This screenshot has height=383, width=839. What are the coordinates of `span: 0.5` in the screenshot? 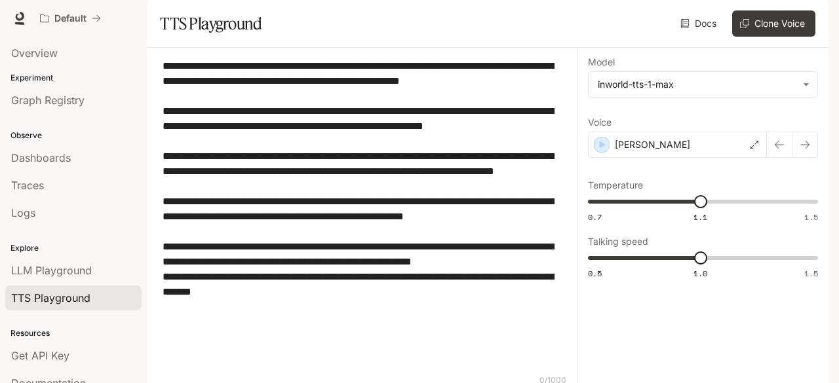 It's located at (594, 273).